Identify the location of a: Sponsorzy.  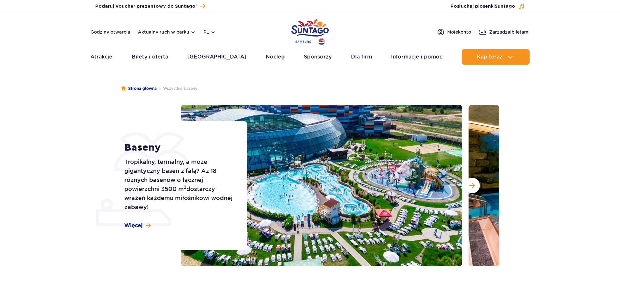
(318, 57).